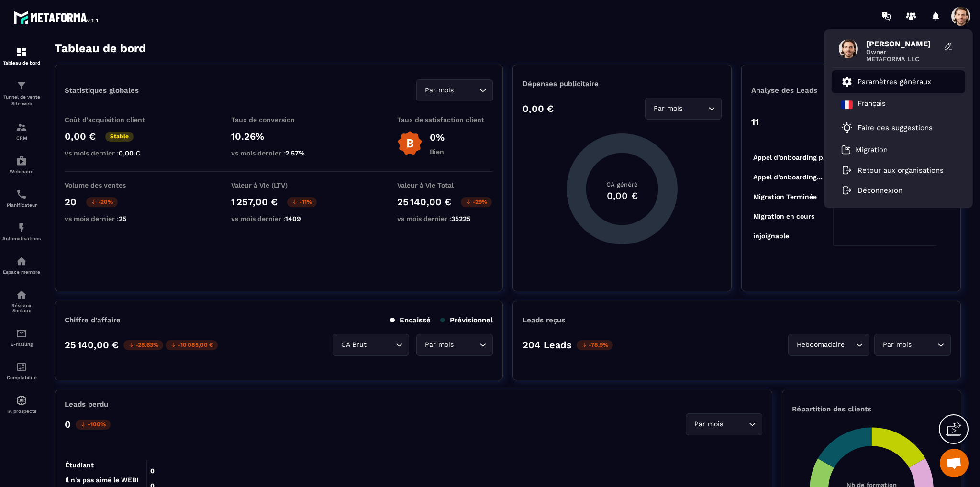 This screenshot has width=980, height=487. Describe the element at coordinates (113, 120) in the screenshot. I see `p: Coût d'acquisition client` at that location.